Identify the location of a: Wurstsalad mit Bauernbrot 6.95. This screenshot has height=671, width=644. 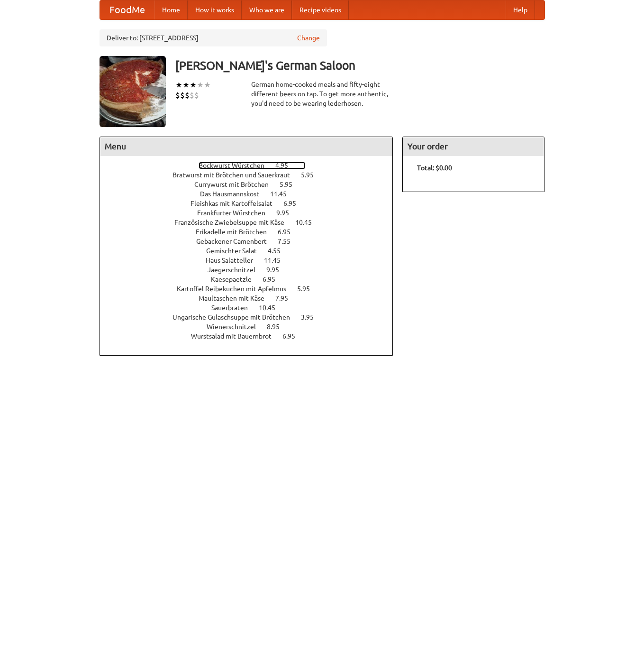
(251, 336).